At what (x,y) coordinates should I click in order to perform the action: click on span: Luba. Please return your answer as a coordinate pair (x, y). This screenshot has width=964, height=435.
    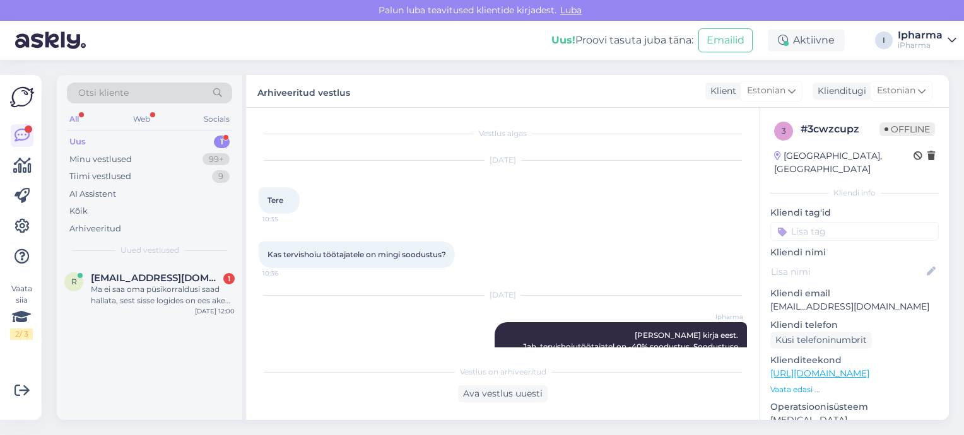
    Looking at the image, I should click on (571, 10).